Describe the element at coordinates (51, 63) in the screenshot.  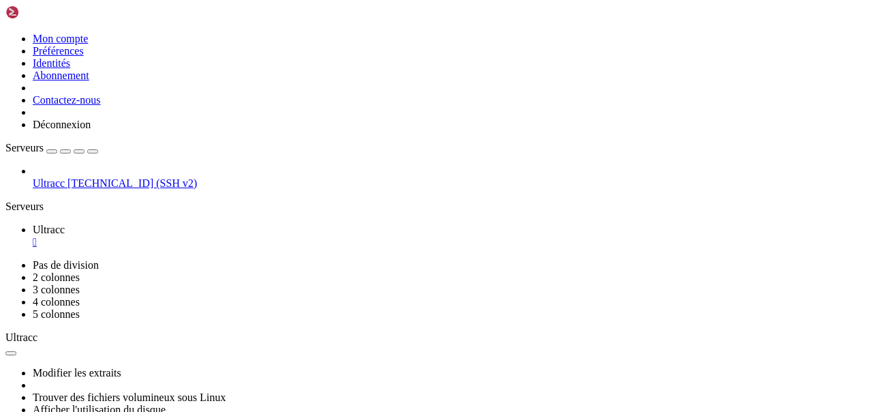
I see `a: Identités` at that location.